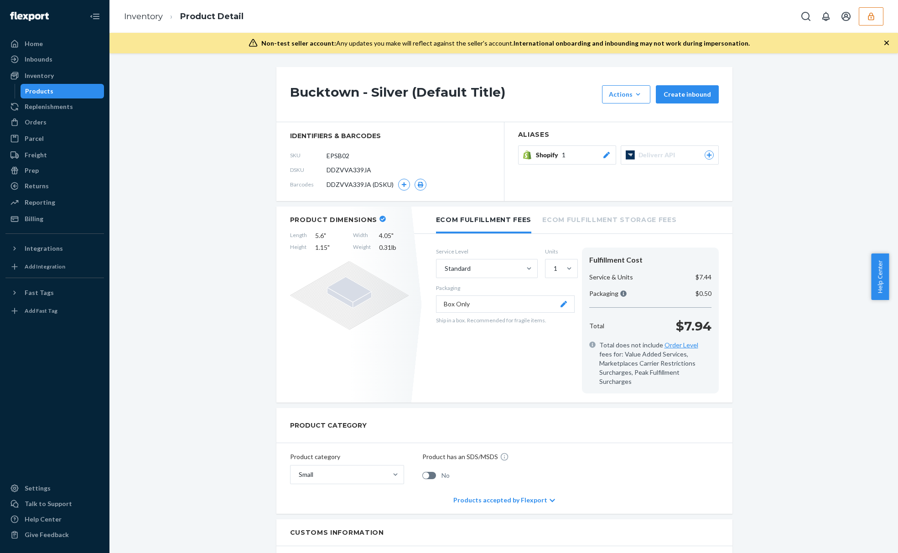 This screenshot has height=553, width=898. I want to click on h2: Customs Information, so click(504, 533).